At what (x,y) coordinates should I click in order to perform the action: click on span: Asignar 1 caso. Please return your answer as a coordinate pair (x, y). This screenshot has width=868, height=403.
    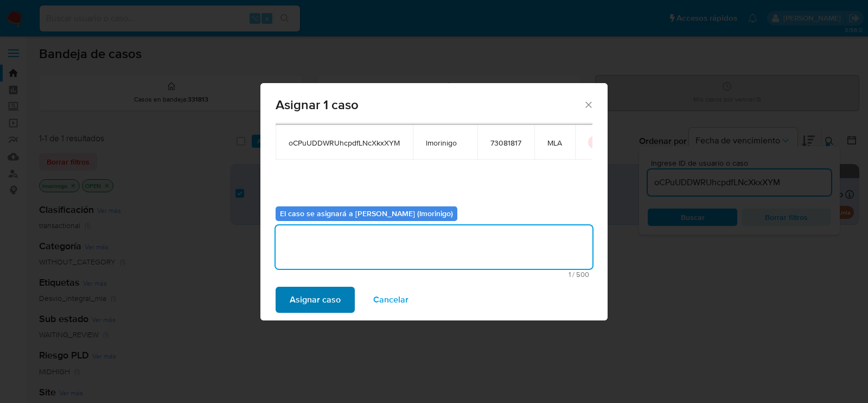
    Looking at the image, I should click on (429, 104).